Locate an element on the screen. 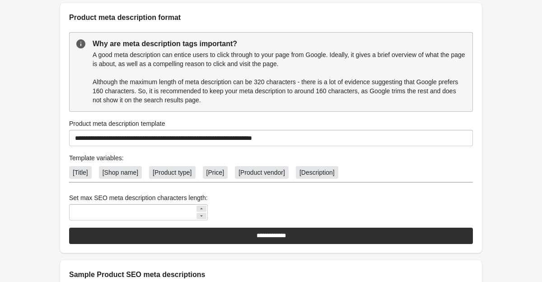 The height and width of the screenshot is (282, 542). button: [Description] is located at coordinates (317, 172).